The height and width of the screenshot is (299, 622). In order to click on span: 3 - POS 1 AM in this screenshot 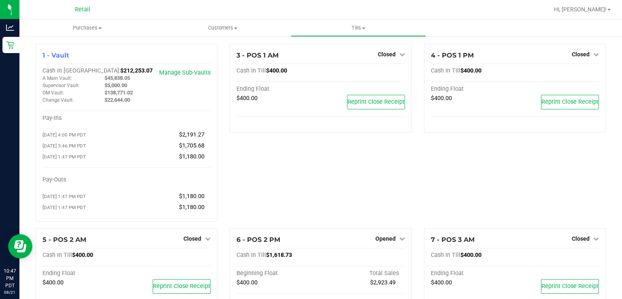, I will do `click(258, 55)`.